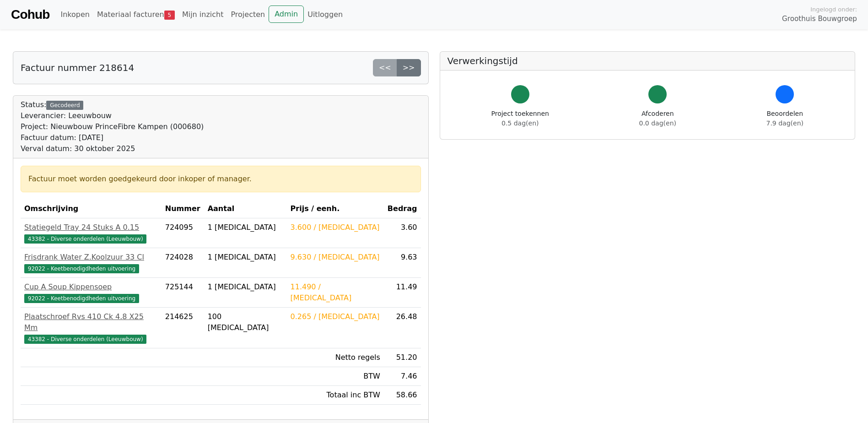  Describe the element at coordinates (402, 395) in the screenshot. I see `td: 58.66` at that location.